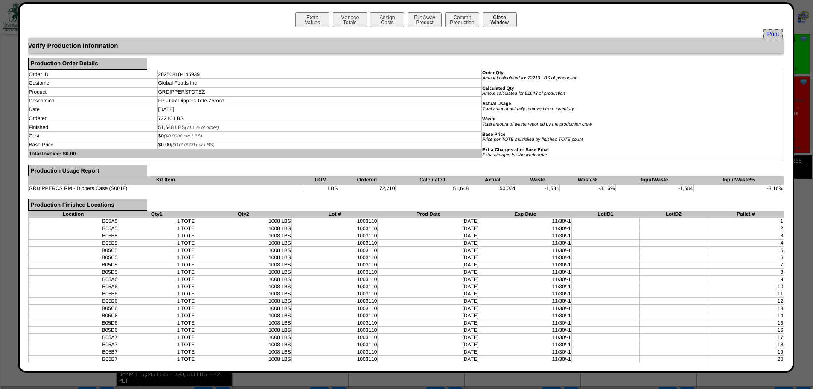 Image resolution: width=813 pixels, height=389 pixels. I want to click on td: 2, so click(745, 228).